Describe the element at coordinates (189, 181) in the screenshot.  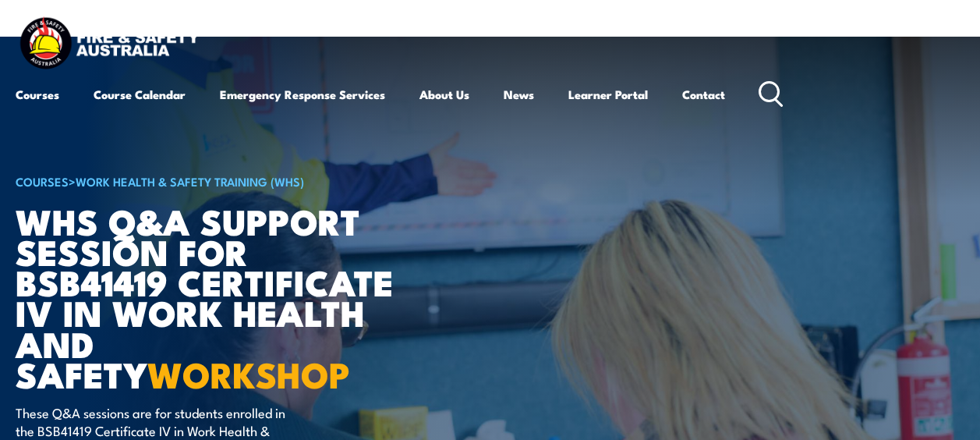
I see `a: Work Health & Safety Training (WHS)` at that location.